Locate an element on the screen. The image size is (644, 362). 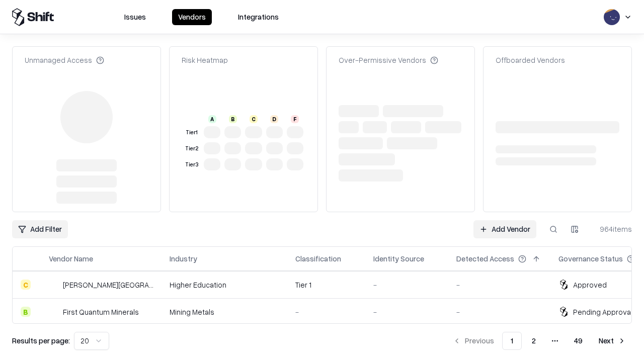
button: Issues is located at coordinates (135, 17).